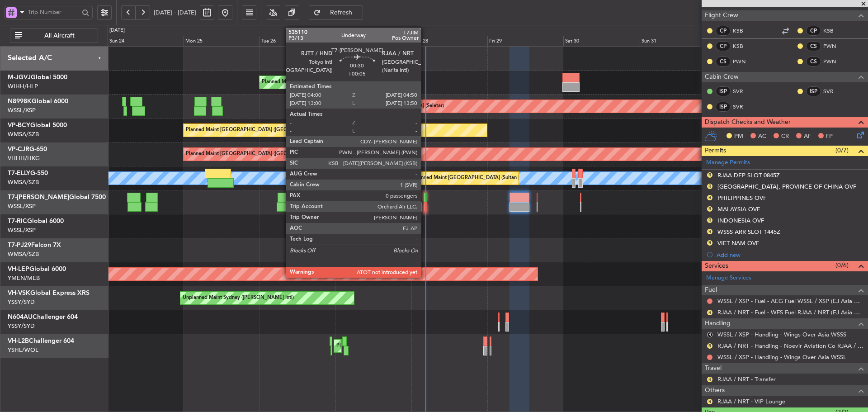 Image resolution: width=868 pixels, height=412 pixels. Describe the element at coordinates (729, 278) in the screenshot. I see `a: Manage Services` at that location.